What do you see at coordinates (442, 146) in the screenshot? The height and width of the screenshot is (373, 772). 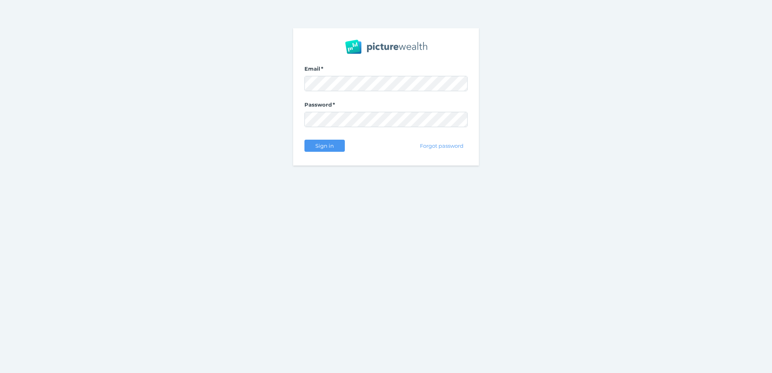 I see `span: Forgot password` at bounding box center [442, 146].